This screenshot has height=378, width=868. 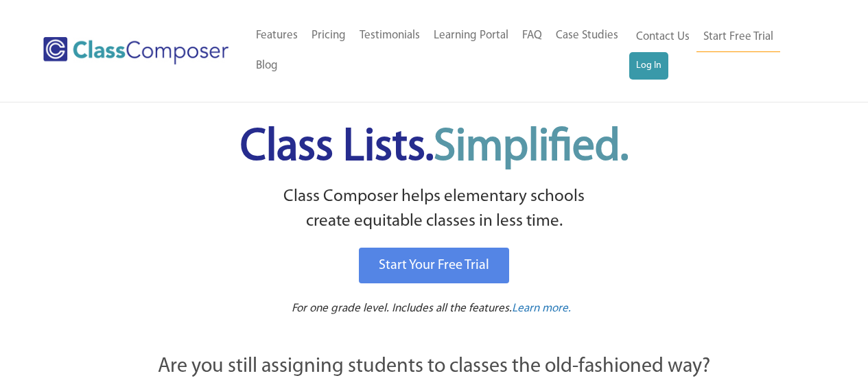 What do you see at coordinates (739, 37) in the screenshot?
I see `a: Start Free Trial` at bounding box center [739, 37].